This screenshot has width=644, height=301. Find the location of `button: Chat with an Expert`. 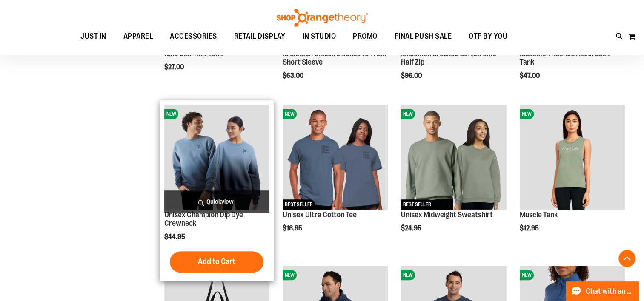

button: Chat with an Expert is located at coordinates (603, 291).